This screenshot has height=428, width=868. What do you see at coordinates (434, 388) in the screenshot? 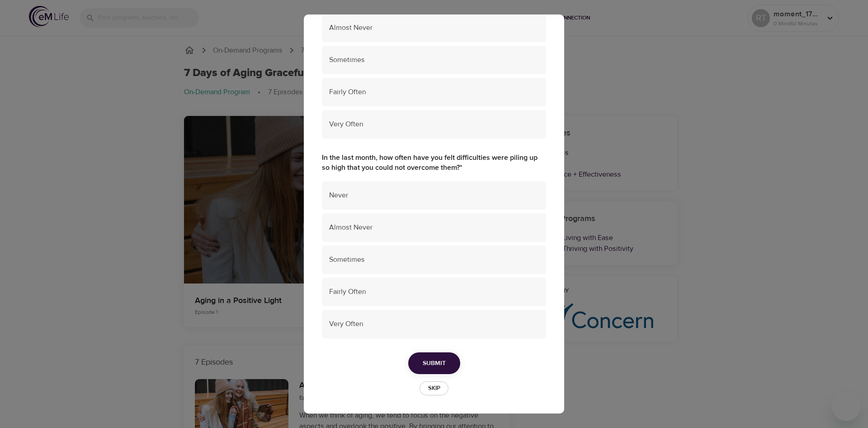
I see `span: Skip` at bounding box center [434, 388].